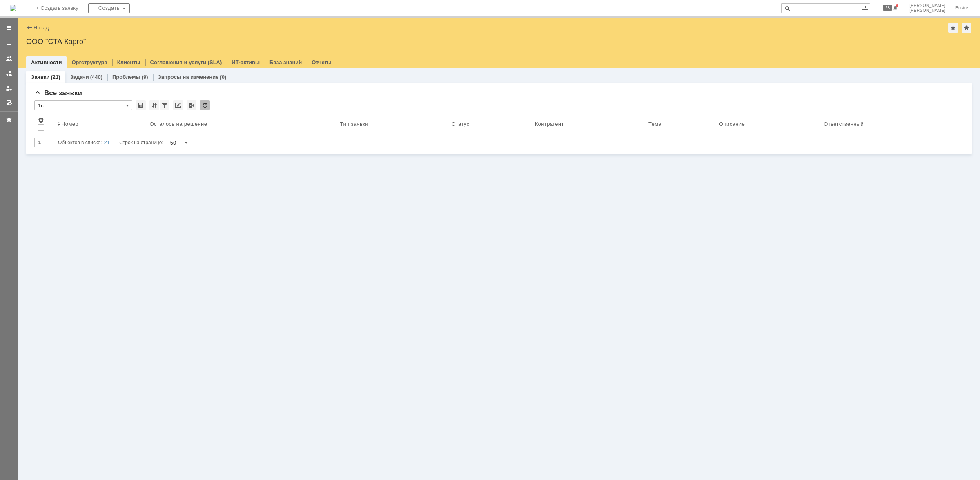  I want to click on th: Контрагент, so click(588, 123).